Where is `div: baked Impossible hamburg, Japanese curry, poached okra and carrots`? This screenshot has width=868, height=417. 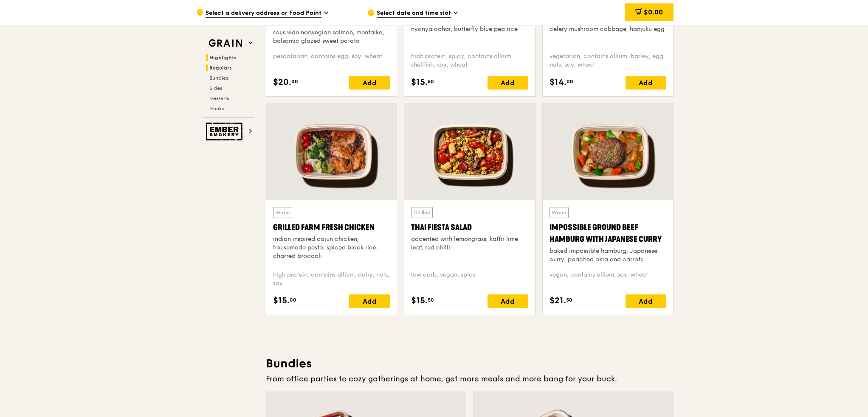
div: baked Impossible hamburg, Japanese curry, poached okra and carrots is located at coordinates (608, 256).